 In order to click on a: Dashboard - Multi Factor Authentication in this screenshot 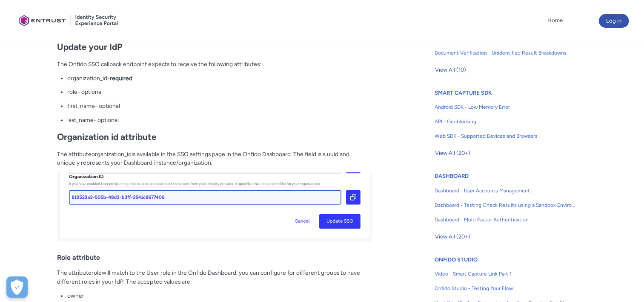, I will do `click(505, 220)`.